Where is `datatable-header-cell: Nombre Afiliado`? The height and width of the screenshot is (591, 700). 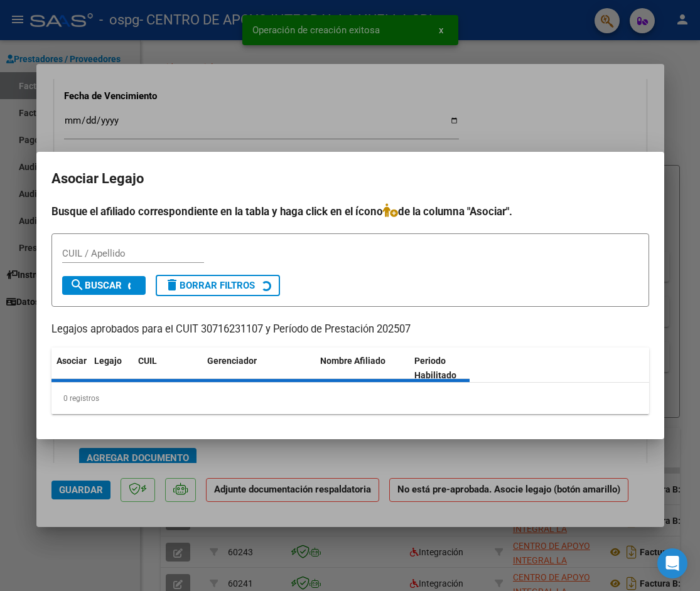
datatable-header-cell: Nombre Afiliado is located at coordinates (362, 368).